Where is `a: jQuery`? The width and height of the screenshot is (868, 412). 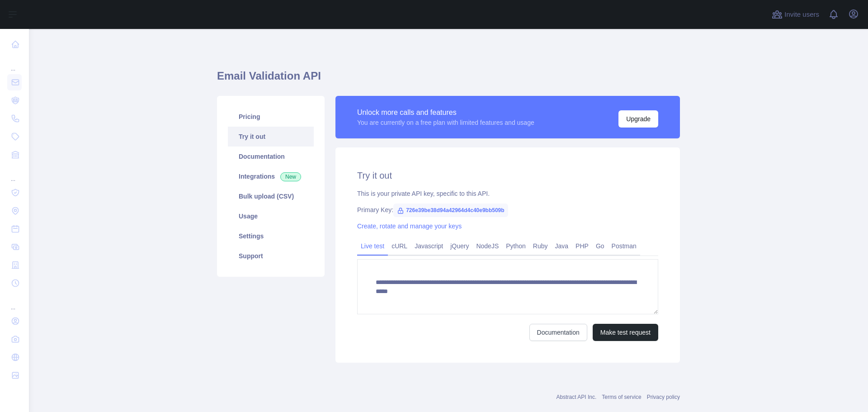
a: jQuery is located at coordinates (459, 246).